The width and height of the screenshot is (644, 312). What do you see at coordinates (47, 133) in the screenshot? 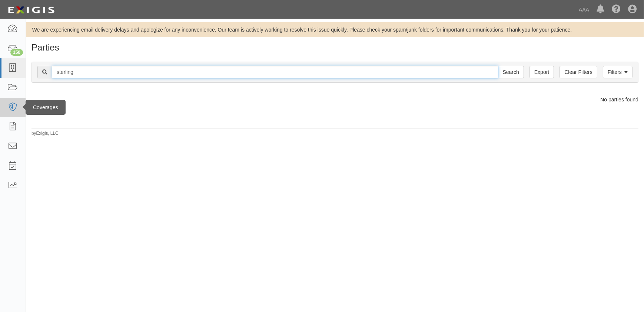
I see `a: Exigis, LLC` at bounding box center [47, 133].